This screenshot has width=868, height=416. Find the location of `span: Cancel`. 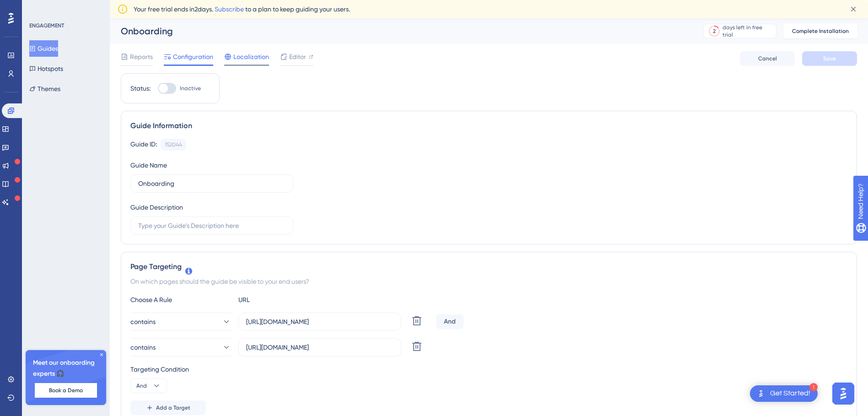

span: Cancel is located at coordinates (767, 58).